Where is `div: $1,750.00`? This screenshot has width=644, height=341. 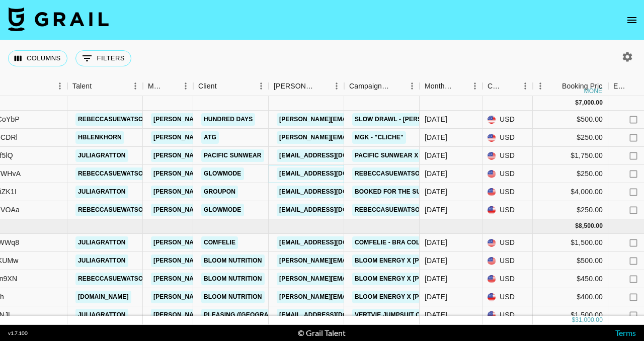 div: $1,750.00 is located at coordinates (571, 156).